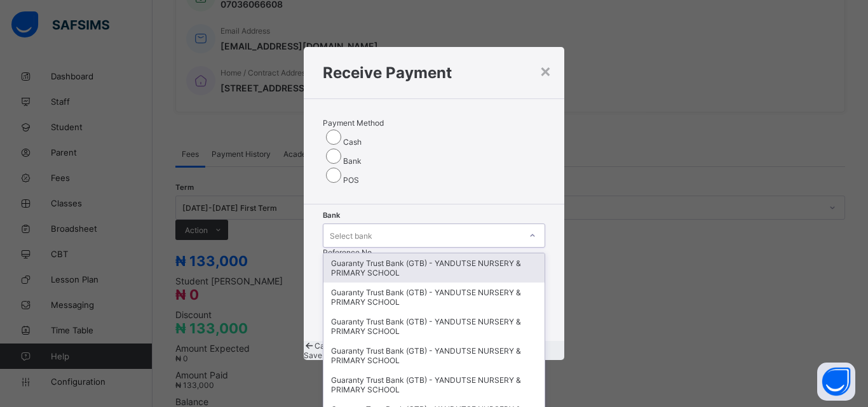  What do you see at coordinates (327, 346) in the screenshot?
I see `span: Cancel` at bounding box center [327, 346].